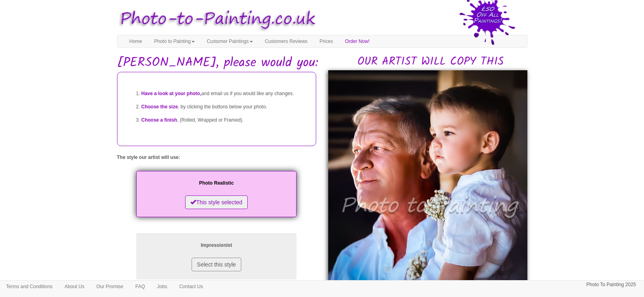  I want to click on li: , (Rolled, Wrapped or Framed)., so click(225, 120).